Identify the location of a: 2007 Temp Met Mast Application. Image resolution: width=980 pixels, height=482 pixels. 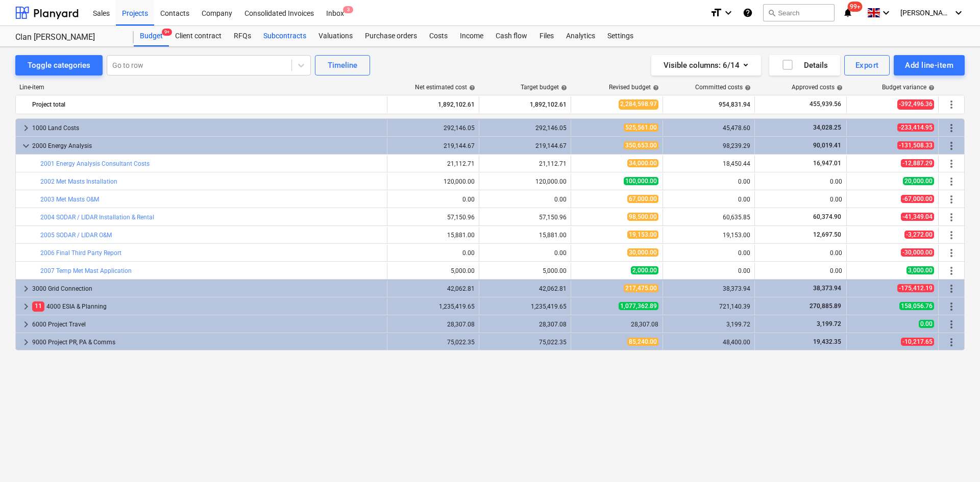
(85, 271).